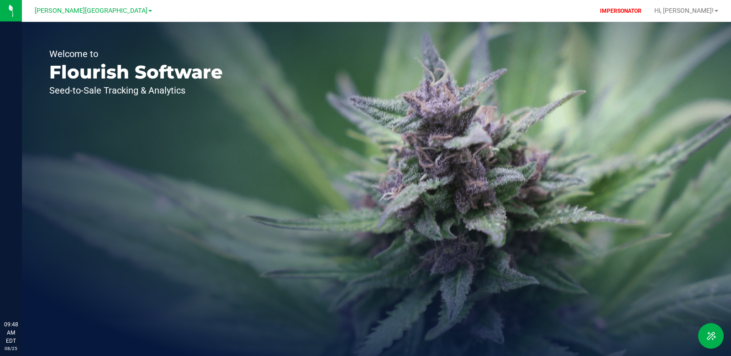 The width and height of the screenshot is (731, 356). I want to click on p: IMPERSONATOR, so click(621, 11).